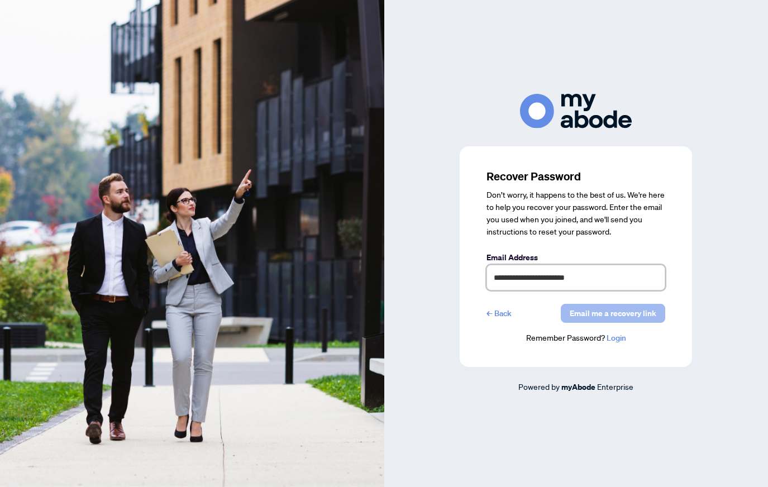 Image resolution: width=768 pixels, height=487 pixels. I want to click on a: Login, so click(616, 338).